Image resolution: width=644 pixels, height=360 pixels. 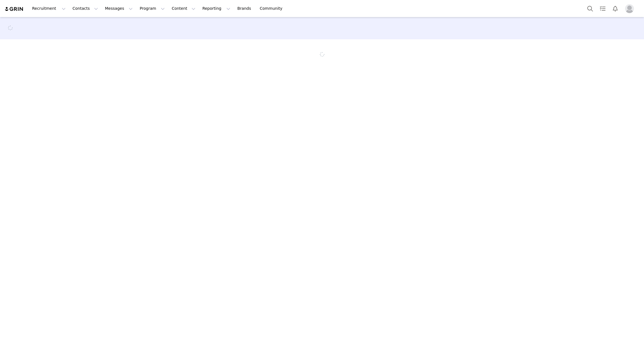 What do you see at coordinates (152, 8) in the screenshot?
I see `button: Program` at bounding box center [152, 8].